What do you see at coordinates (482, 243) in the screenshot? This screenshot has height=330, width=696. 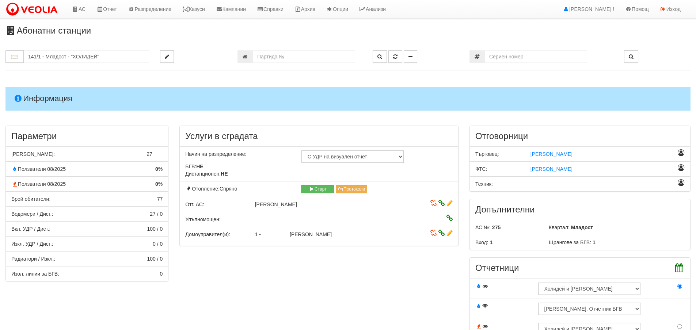 I see `span: Вход:` at bounding box center [482, 243].